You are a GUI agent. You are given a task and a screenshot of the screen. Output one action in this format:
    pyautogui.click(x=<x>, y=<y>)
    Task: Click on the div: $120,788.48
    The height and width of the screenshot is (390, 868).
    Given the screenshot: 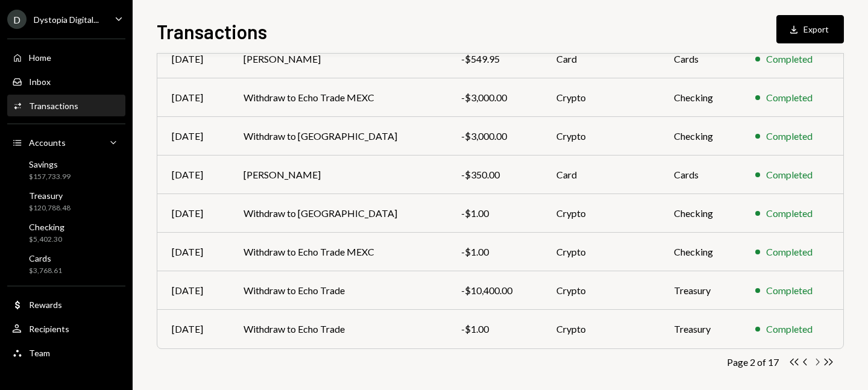 What is the action you would take?
    pyautogui.click(x=49, y=208)
    